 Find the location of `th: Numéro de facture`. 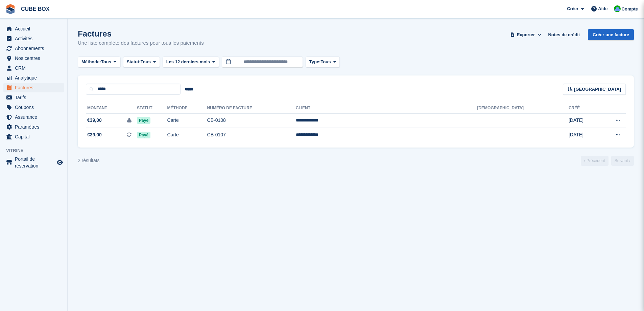

th: Numéro de facture is located at coordinates (252, 108).